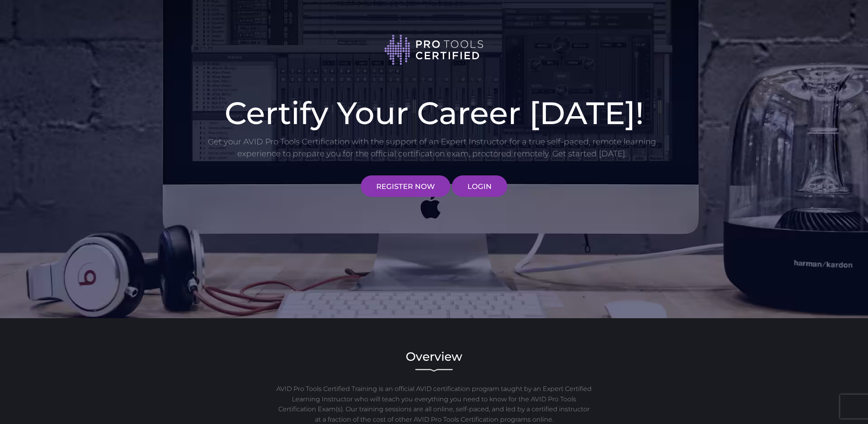 Image resolution: width=868 pixels, height=424 pixels. What do you see at coordinates (405, 186) in the screenshot?
I see `a: REGISTER NOW` at bounding box center [405, 186].